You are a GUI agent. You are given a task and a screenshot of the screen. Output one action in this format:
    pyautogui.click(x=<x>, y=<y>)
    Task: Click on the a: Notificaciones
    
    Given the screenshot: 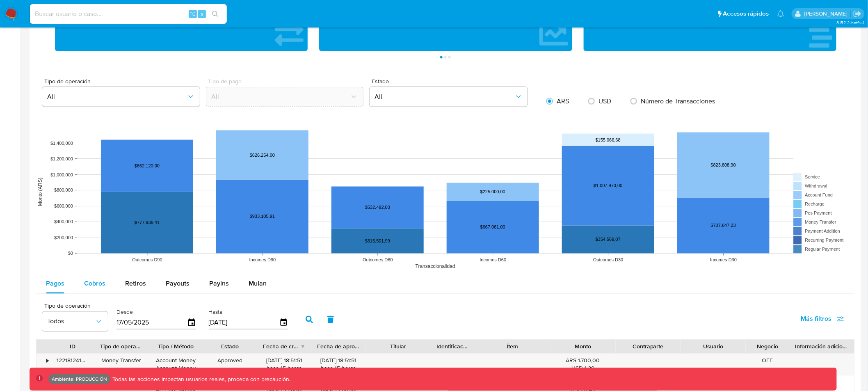 What is the action you would take?
    pyautogui.click(x=780, y=13)
    